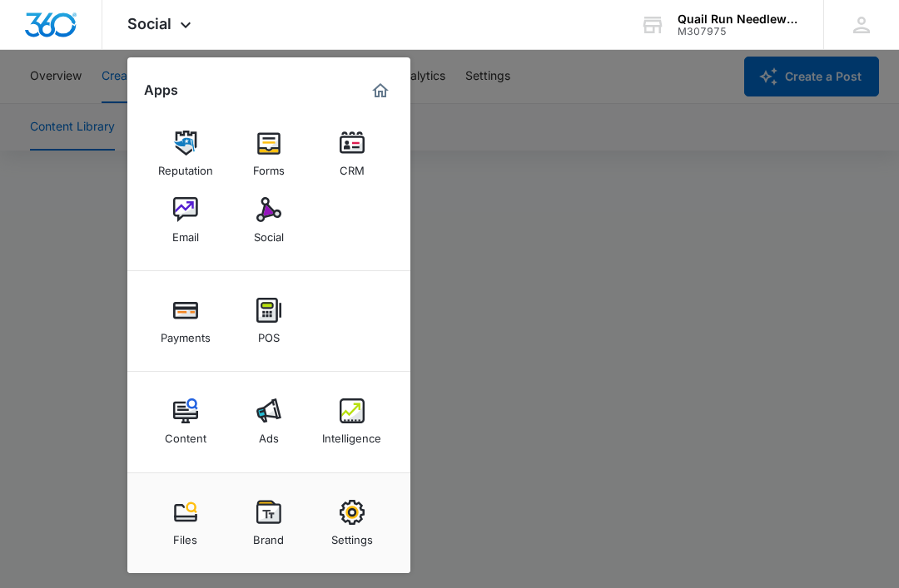 The width and height of the screenshot is (899, 588). What do you see at coordinates (186, 221) in the screenshot?
I see `a: Email` at bounding box center [186, 221].